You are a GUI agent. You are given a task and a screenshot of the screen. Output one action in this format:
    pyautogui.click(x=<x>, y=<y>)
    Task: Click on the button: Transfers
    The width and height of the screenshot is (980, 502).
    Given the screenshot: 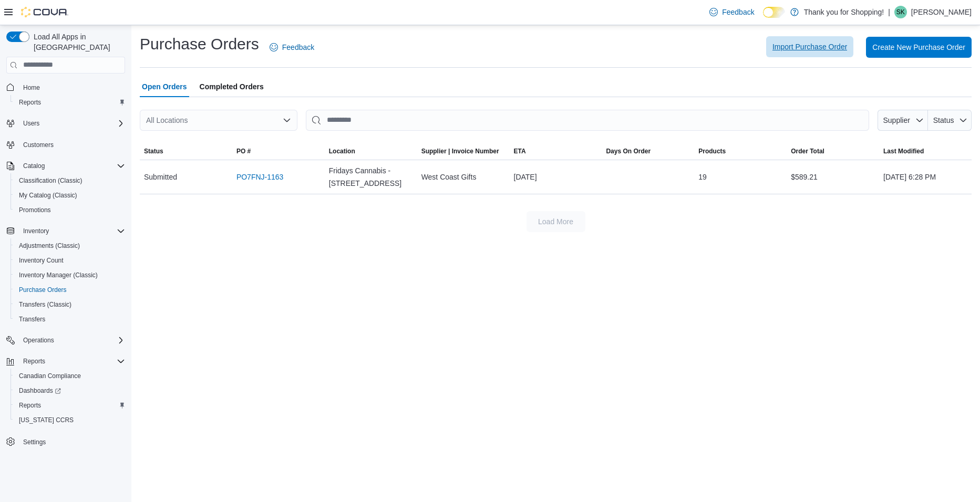 What is the action you would take?
    pyautogui.click(x=70, y=319)
    